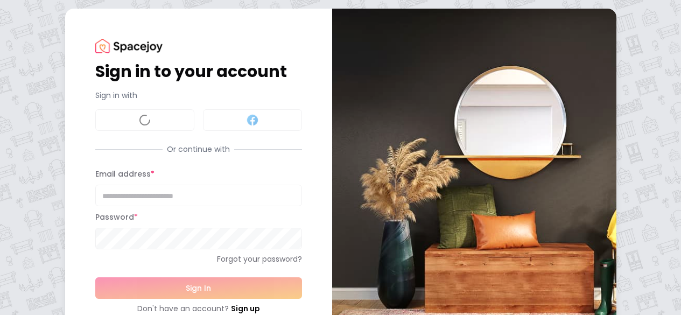  What do you see at coordinates (116, 217) in the screenshot?
I see `label: Password` at bounding box center [116, 217].